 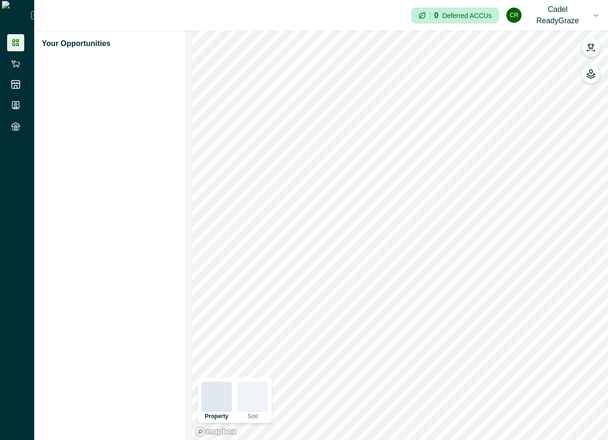 What do you see at coordinates (76, 44) in the screenshot?
I see `p: Your Opportunities` at bounding box center [76, 44].